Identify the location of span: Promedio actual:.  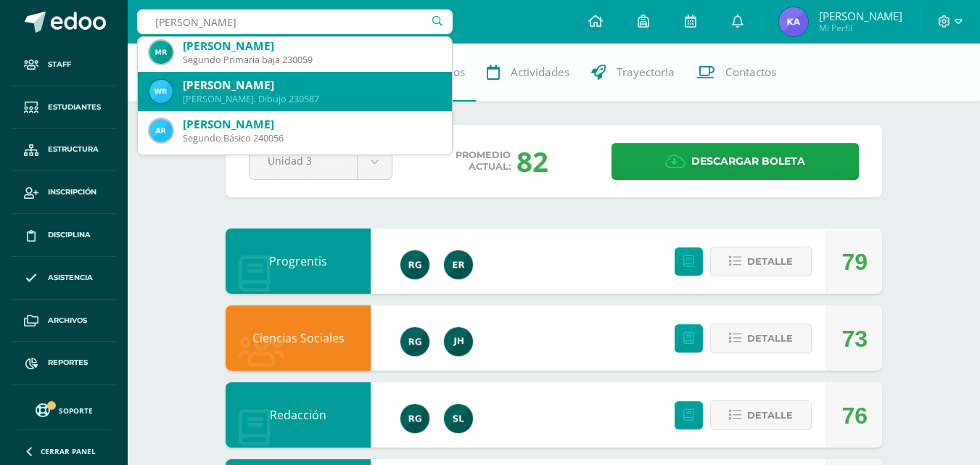
(483, 161).